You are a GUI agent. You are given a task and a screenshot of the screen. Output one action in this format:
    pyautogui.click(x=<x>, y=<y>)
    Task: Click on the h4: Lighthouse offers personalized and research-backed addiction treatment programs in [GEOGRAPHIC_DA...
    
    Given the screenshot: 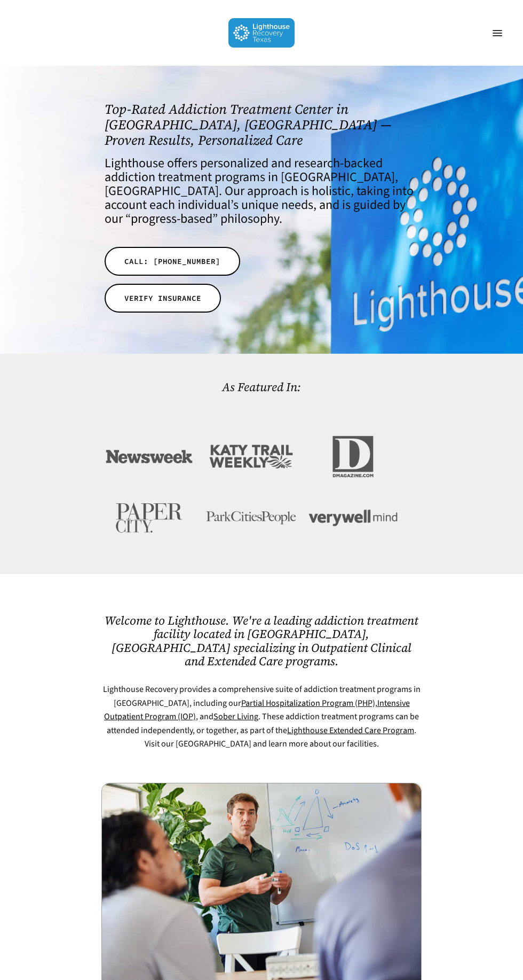 What is the action you would take?
    pyautogui.click(x=262, y=191)
    